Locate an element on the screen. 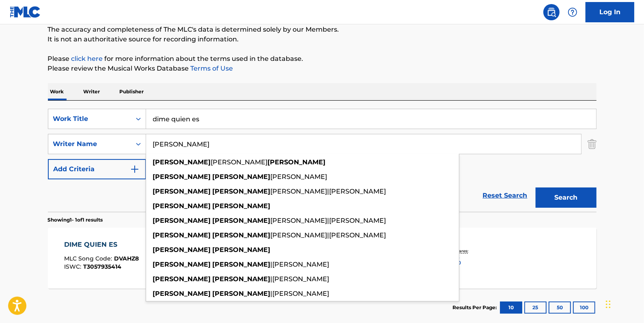 The image size is (644, 323). span: T3057935414 is located at coordinates (102, 266).